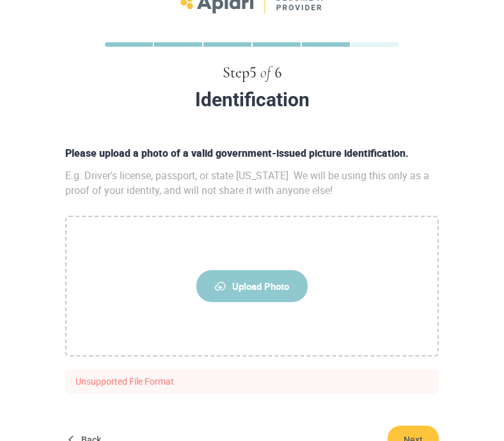 The width and height of the screenshot is (504, 441). Describe the element at coordinates (252, 153) in the screenshot. I see `div: Please upload a photo of a valid government-issued picture identification.` at that location.